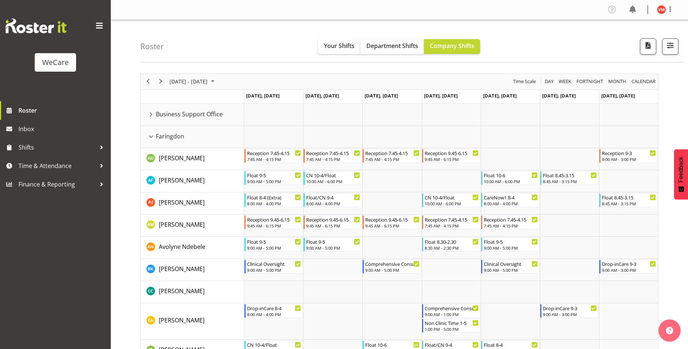 Image resolution: width=688 pixels, height=349 pixels. I want to click on button: Next, so click(161, 81).